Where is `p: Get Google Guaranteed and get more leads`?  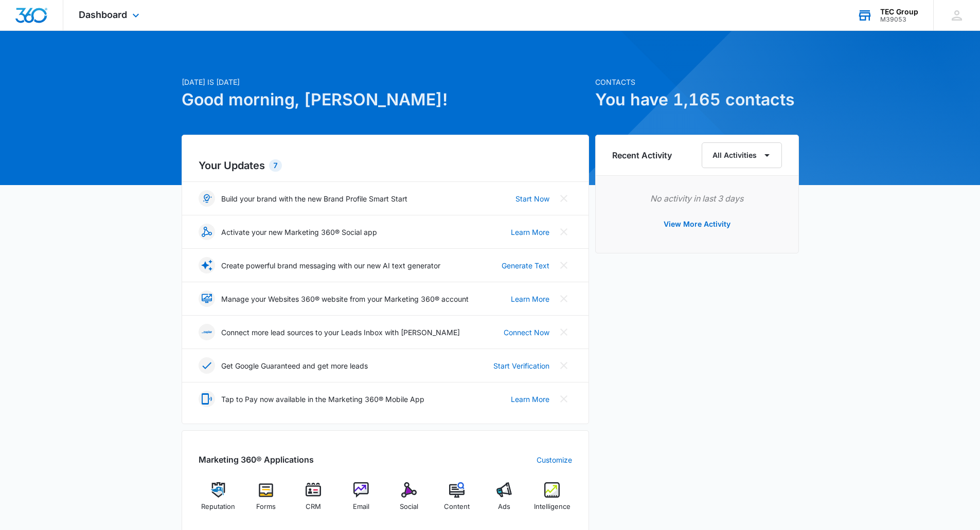 p: Get Google Guaranteed and get more leads is located at coordinates (294, 365).